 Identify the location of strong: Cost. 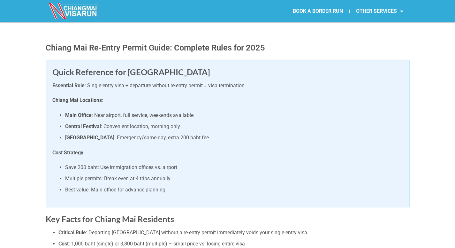
(64, 243).